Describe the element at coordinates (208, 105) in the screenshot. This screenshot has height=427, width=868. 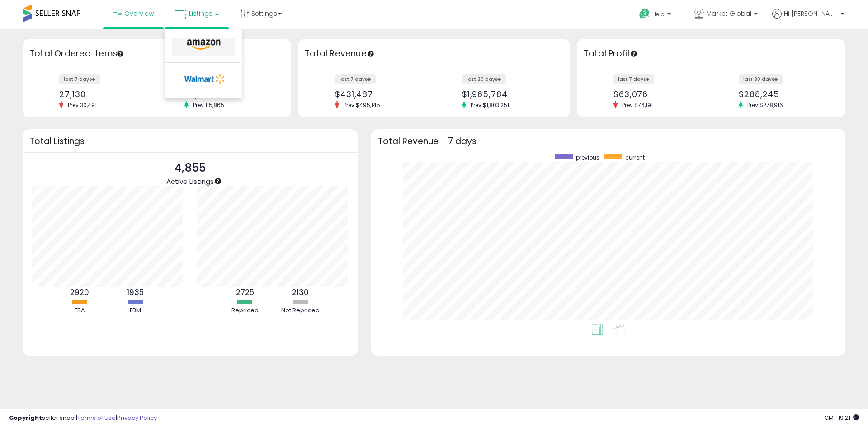
I see `span: Prev: 115,865` at that location.